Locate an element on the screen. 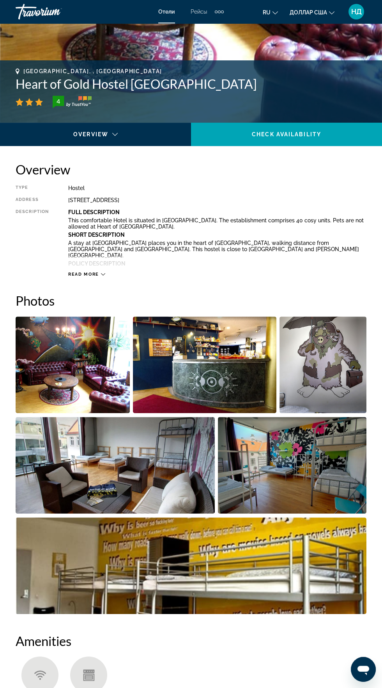  font: НД is located at coordinates (356, 11).